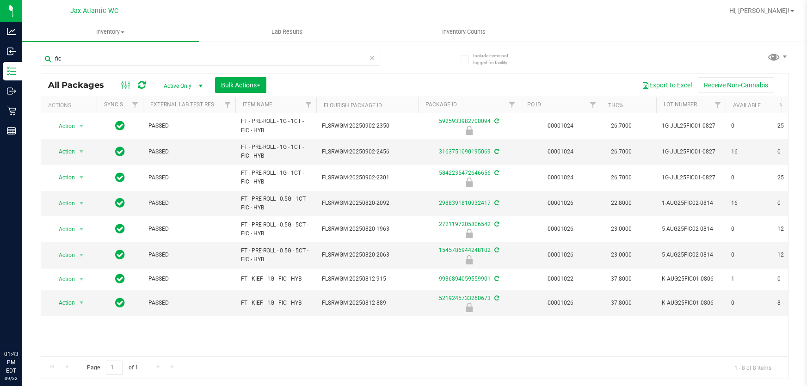 Image resolution: width=807 pixels, height=386 pixels. I want to click on a: 5219245733260673, so click(464, 298).